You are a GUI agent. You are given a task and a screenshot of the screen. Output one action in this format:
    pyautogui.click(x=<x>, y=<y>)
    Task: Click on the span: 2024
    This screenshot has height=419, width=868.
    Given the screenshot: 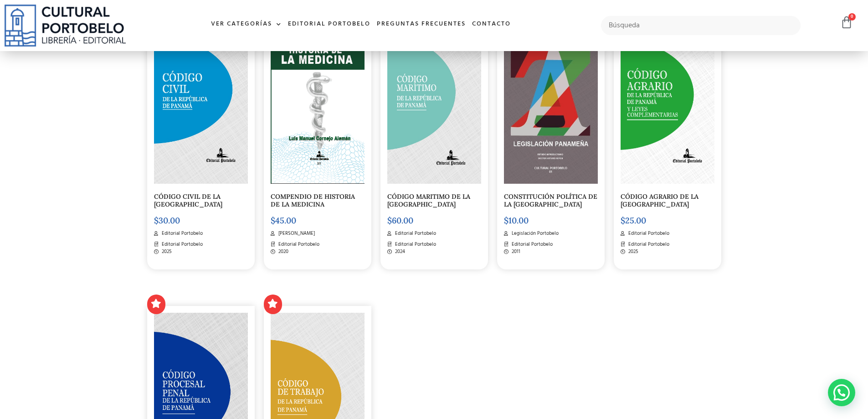 What is the action you would take?
    pyautogui.click(x=398, y=252)
    